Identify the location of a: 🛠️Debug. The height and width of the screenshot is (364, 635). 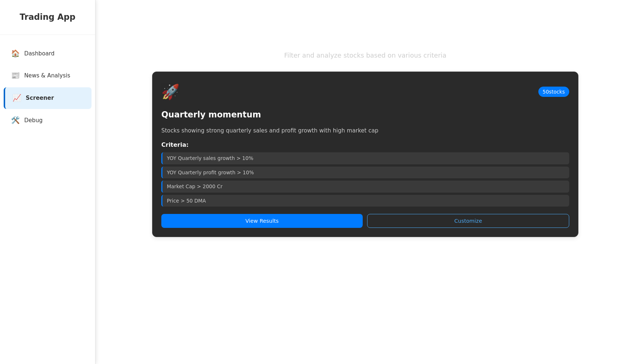
(47, 120).